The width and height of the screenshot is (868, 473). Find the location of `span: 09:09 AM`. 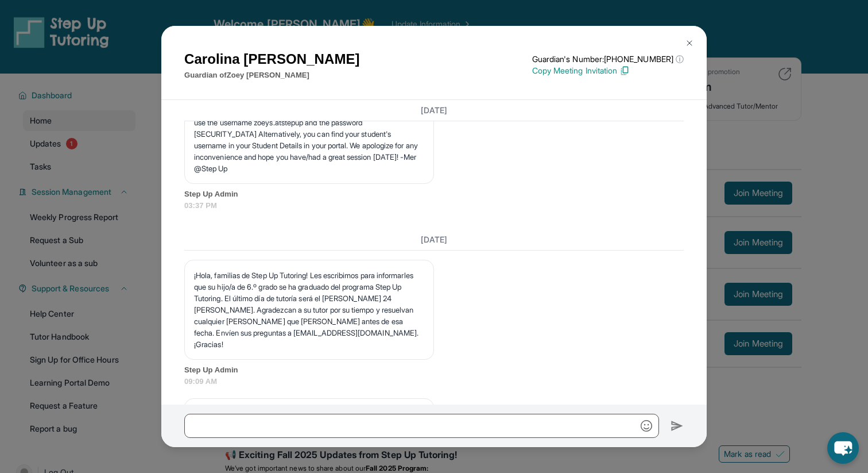

span: 09:09 AM is located at coordinates (434, 382).